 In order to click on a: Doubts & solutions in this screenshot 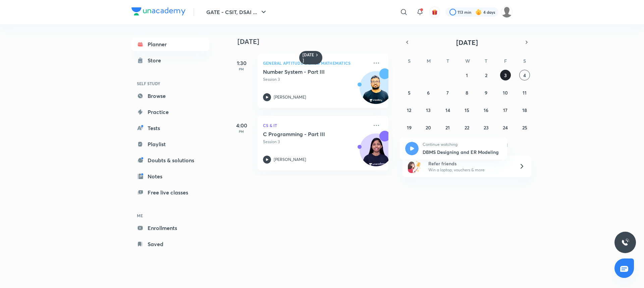, I will do `click(170, 160)`.